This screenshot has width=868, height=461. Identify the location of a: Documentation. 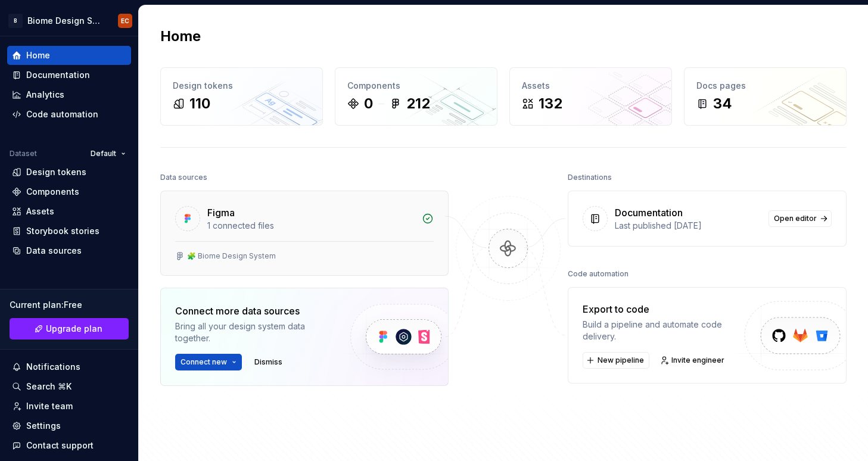
(69, 75).